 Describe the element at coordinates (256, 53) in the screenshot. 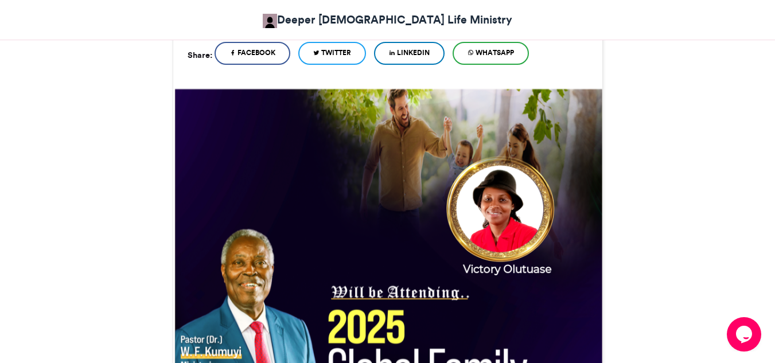

I see `span: Facebook` at that location.